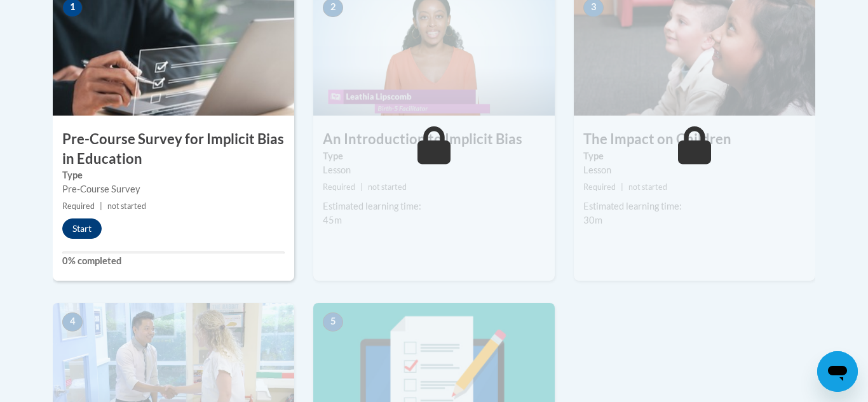 The height and width of the screenshot is (402, 868). I want to click on div: Pre-Course Survey, so click(173, 189).